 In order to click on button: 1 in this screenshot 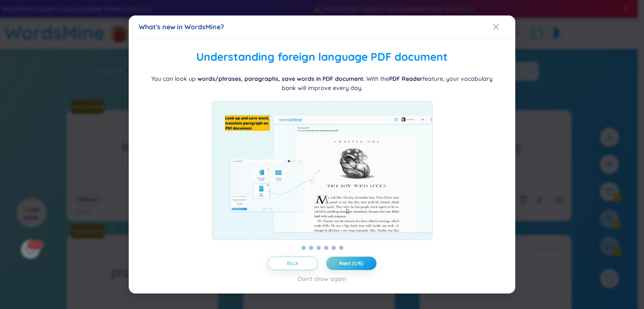, I will do `click(303, 248)`.